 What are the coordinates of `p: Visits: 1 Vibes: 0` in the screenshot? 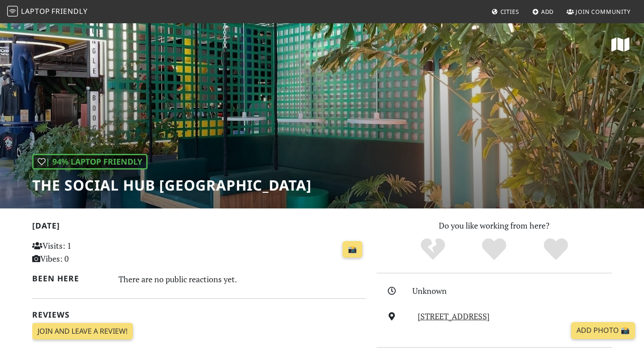 It's located at (84, 252).